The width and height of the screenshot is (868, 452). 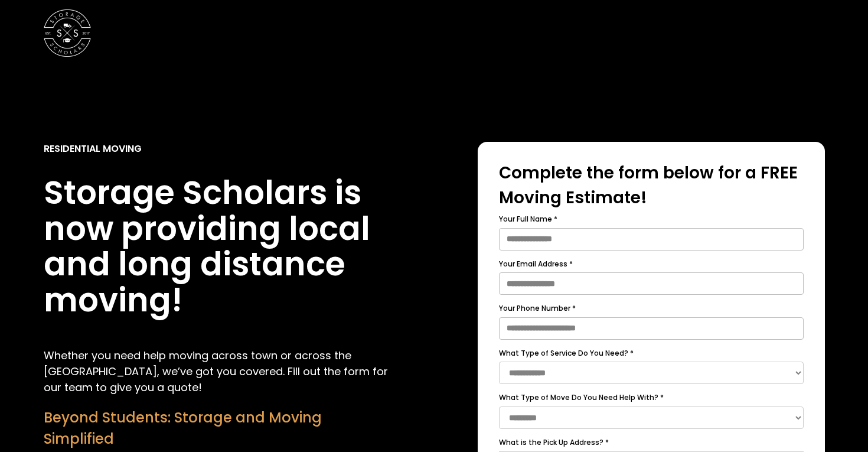 What do you see at coordinates (218, 247) in the screenshot?
I see `h1: Storage Scholars is now providing local and long distance moving!` at bounding box center [218, 247].